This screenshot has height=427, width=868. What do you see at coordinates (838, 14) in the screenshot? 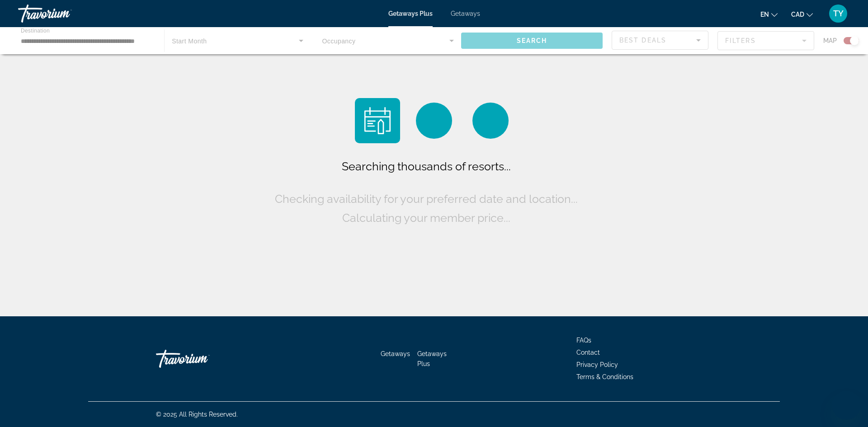
I see `span: TY` at bounding box center [838, 14].